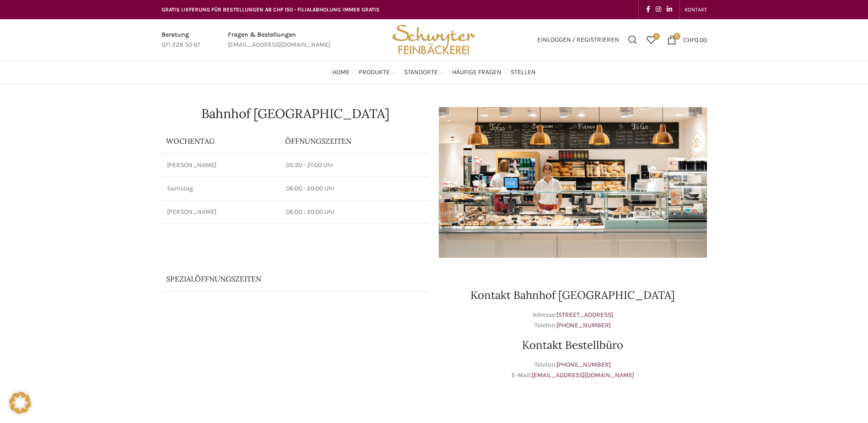 The image size is (868, 423). I want to click on a: Stellen, so click(523, 72).